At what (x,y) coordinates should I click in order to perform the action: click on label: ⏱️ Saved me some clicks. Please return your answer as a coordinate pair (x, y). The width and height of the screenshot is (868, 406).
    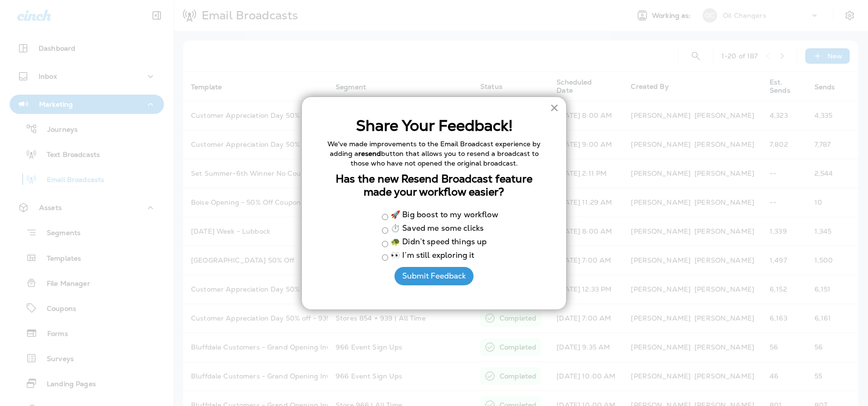
    Looking at the image, I should click on (437, 229).